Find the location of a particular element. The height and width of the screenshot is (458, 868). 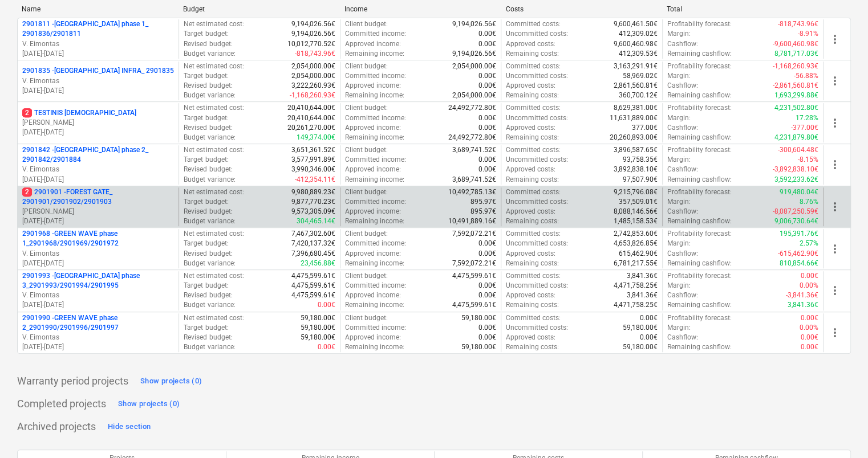

p: 7,467,302.60€ is located at coordinates (313, 234).